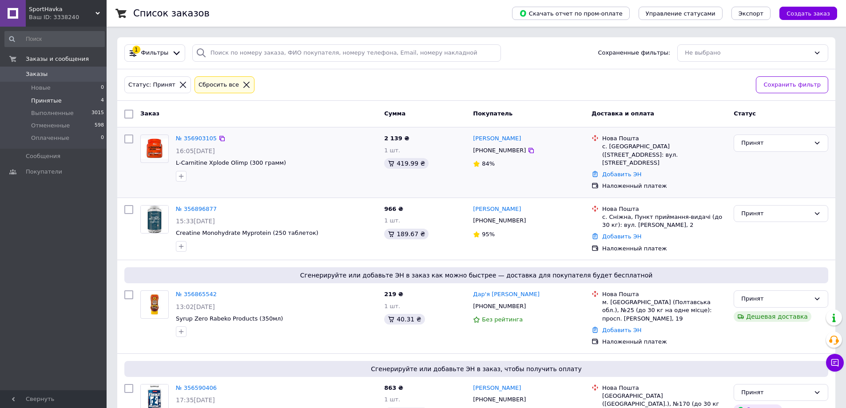  Describe the element at coordinates (681, 13) in the screenshot. I see `button: Управление статусами` at that location.